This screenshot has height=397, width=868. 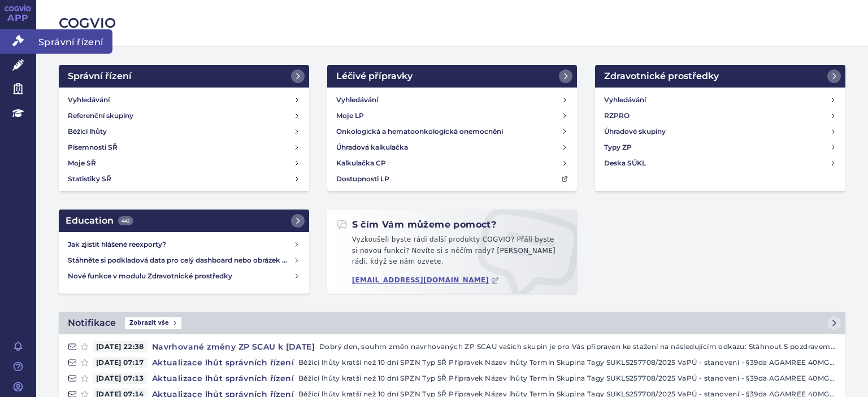 What do you see at coordinates (420, 132) in the screenshot?
I see `h4: Onkologická a hematoonkologická onemocnění` at bounding box center [420, 132].